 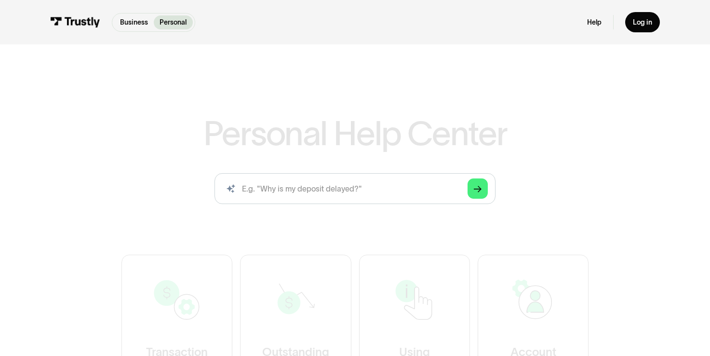 I want to click on div: Log in, so click(x=642, y=22).